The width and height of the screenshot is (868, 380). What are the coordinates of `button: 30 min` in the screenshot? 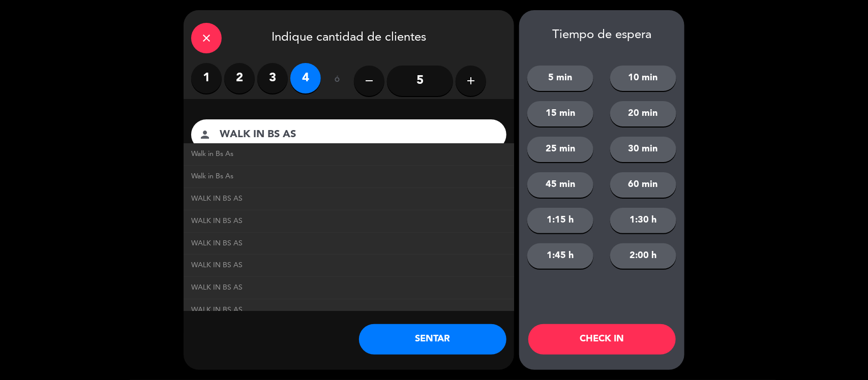 It's located at (643, 149).